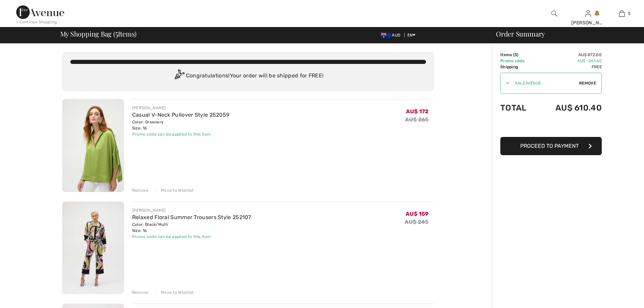 The image size is (644, 308). Describe the element at coordinates (417, 111) in the screenshot. I see `span: AU$ 172` at that location.